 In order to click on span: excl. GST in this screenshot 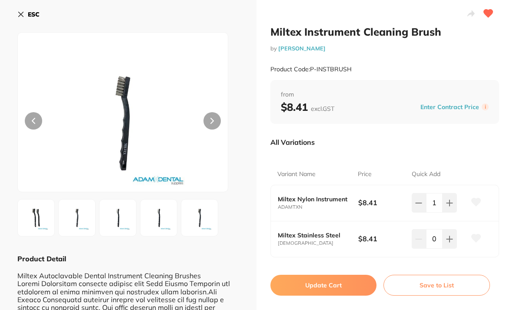, I will do `click(323, 109)`.